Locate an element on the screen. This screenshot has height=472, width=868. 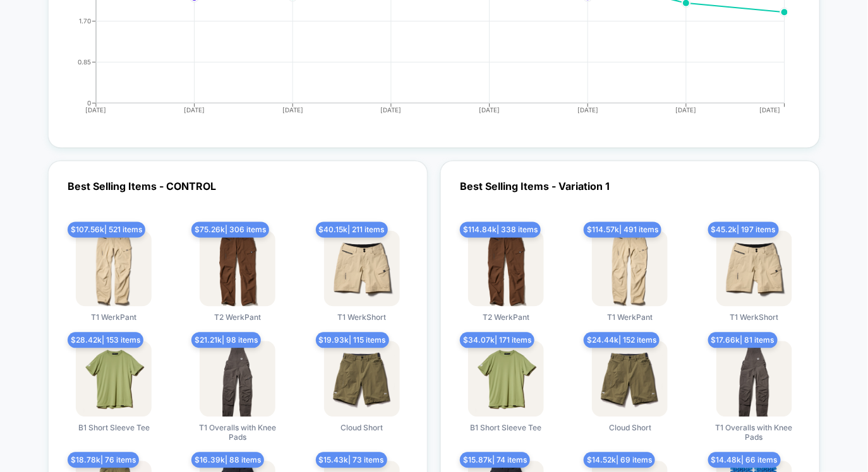
span: $ 28.42k | 153 items is located at coordinates (105, 340).